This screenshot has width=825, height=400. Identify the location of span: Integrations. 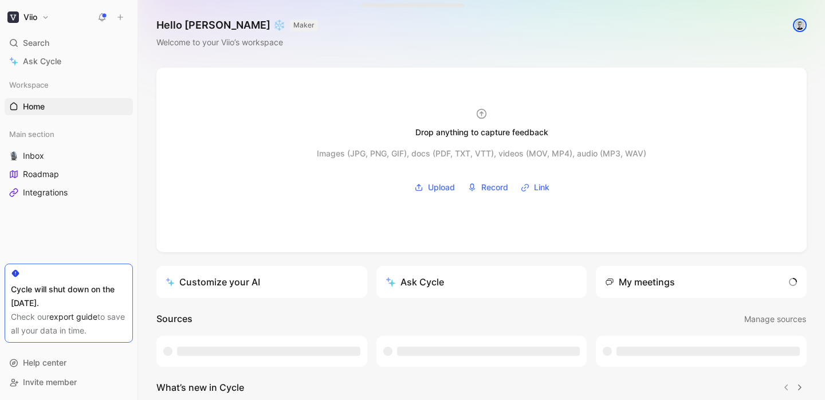
(45, 192).